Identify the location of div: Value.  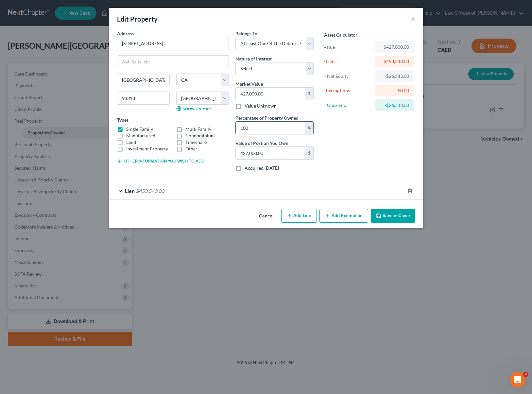
(348, 47).